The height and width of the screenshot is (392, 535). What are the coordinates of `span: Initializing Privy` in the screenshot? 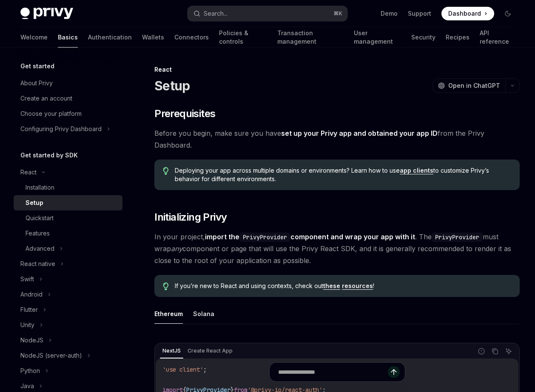 It's located at (191, 218).